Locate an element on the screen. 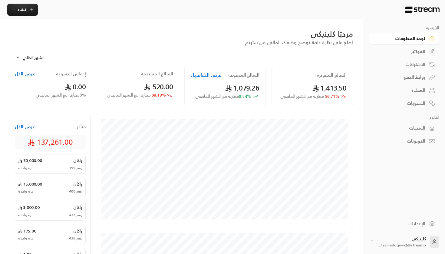  div: الشهر الحالي is located at coordinates (35, 58).